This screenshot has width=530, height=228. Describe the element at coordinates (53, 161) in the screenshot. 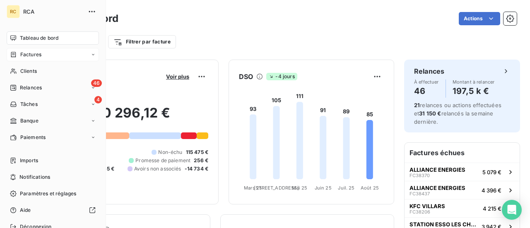

I see `a: Imports` at that location.